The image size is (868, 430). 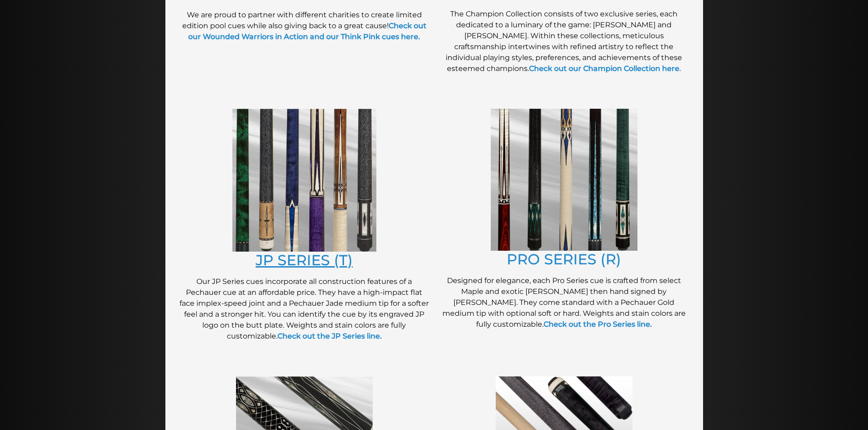 What do you see at coordinates (304, 26) in the screenshot?
I see `p: We are proud to partner with different charities to create limited edition pool cues while also g...` at bounding box center [304, 26].